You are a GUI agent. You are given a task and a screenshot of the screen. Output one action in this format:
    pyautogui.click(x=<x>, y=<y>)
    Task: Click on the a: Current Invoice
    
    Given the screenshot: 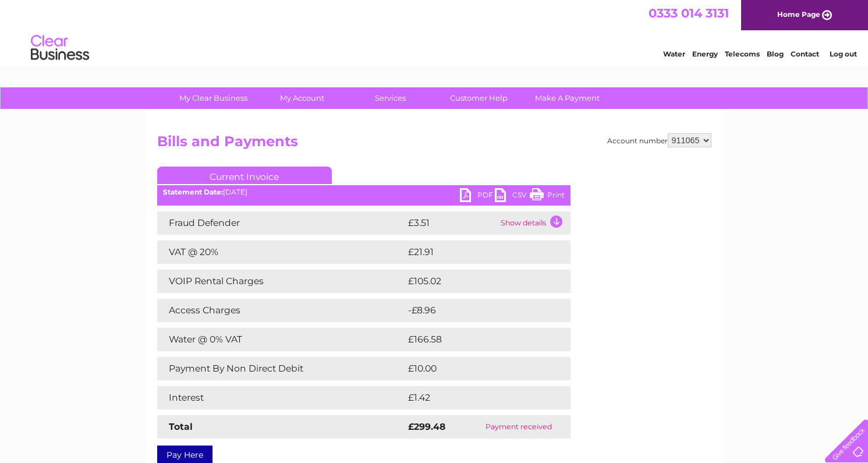 What is the action you would take?
    pyautogui.click(x=245, y=175)
    